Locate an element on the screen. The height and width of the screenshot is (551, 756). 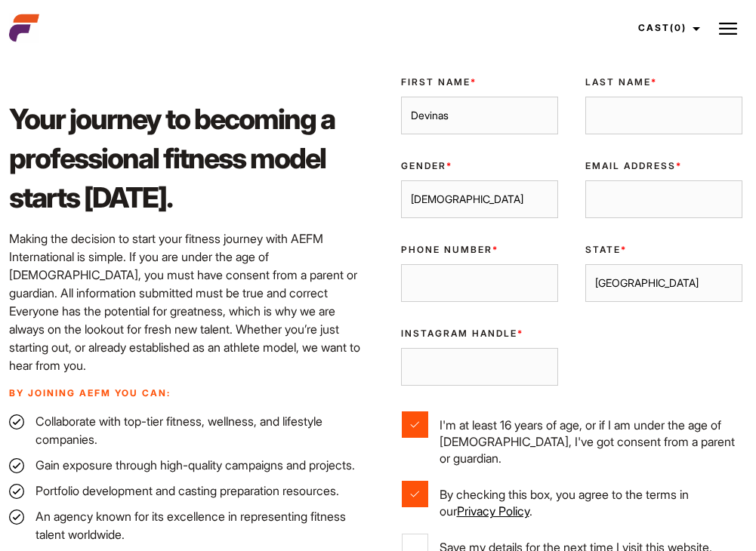
label: Last Name is located at coordinates (664, 82).